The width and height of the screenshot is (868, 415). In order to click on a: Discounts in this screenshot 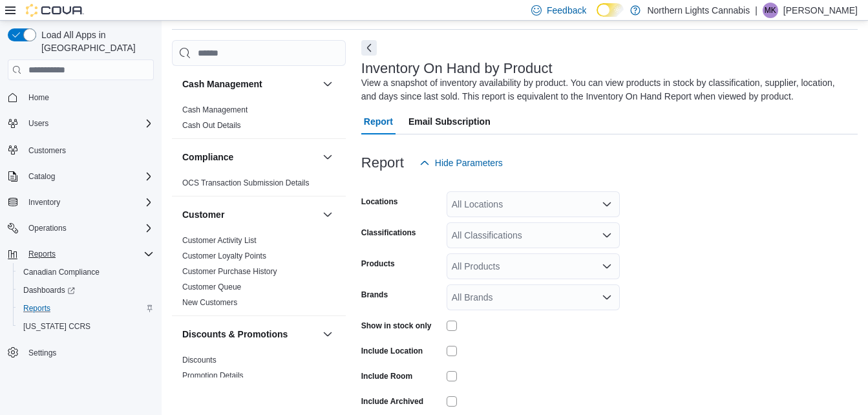, I will do `click(199, 361)`.